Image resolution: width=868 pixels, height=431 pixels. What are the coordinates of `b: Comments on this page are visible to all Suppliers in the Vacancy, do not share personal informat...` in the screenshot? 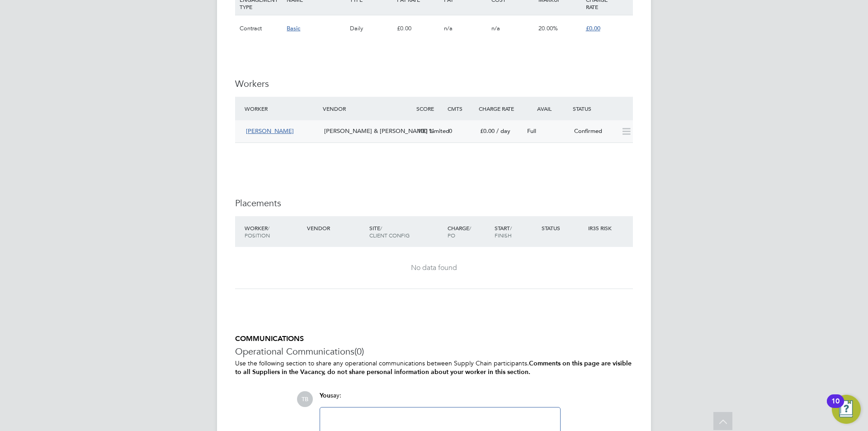 It's located at (433, 368).